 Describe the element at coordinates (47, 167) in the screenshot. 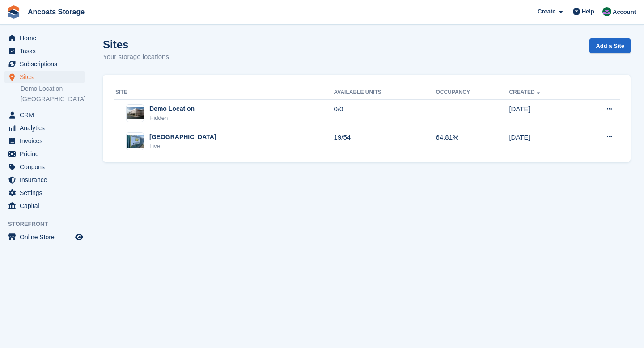

I see `span: Coupons` at that location.